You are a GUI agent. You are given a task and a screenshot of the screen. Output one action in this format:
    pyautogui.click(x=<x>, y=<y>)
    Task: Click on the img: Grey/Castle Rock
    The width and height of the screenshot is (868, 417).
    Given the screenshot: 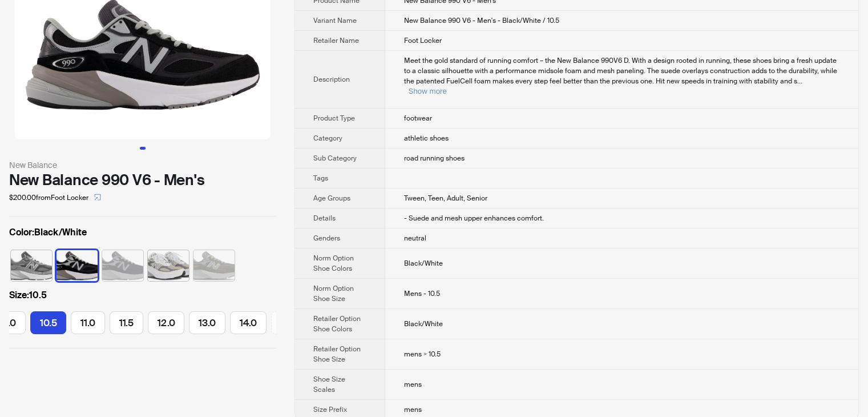 What is the action you would take?
    pyautogui.click(x=32, y=265)
    